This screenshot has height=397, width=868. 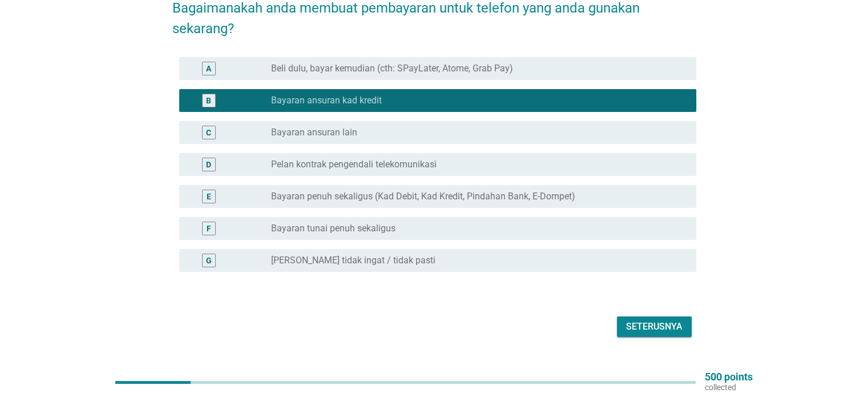 I want to click on label: Bayaran penuh sekaligus (Kad Debit, Kad Kredit, Pindahan Bank, E-Dompet), so click(x=423, y=196).